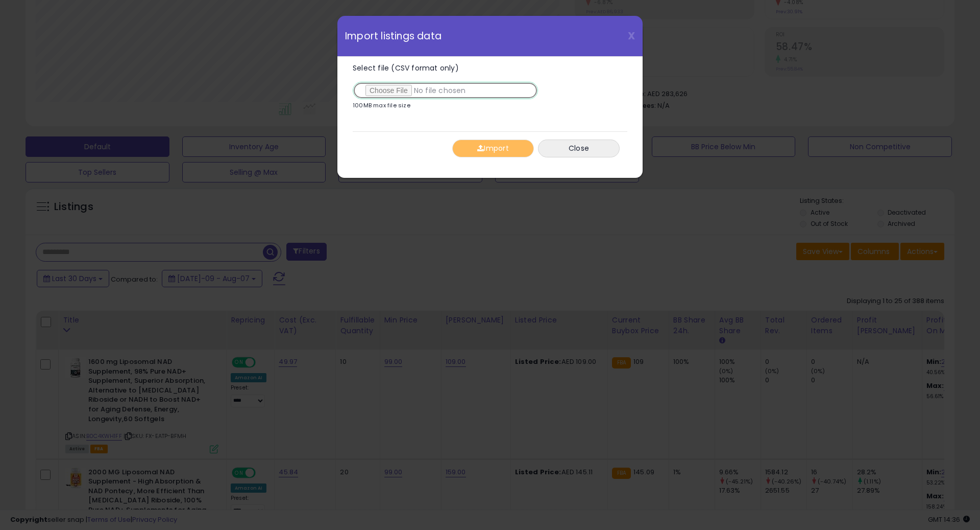  I want to click on button: Import, so click(493, 148).